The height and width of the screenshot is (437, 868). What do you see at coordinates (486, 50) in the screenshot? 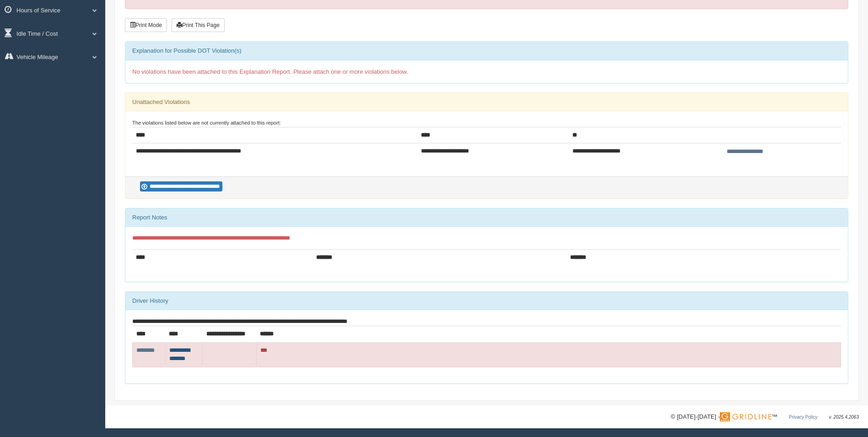
I see `div: Explanation for Possible DOT Violation(s)` at bounding box center [486, 50].